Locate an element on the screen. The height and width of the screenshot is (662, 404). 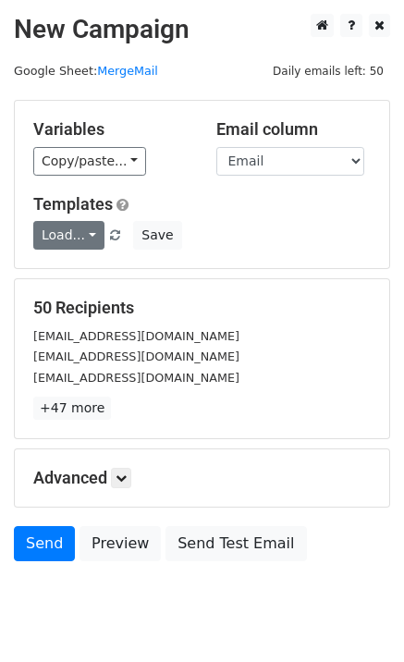
small: Google Sheet: is located at coordinates (86, 70).